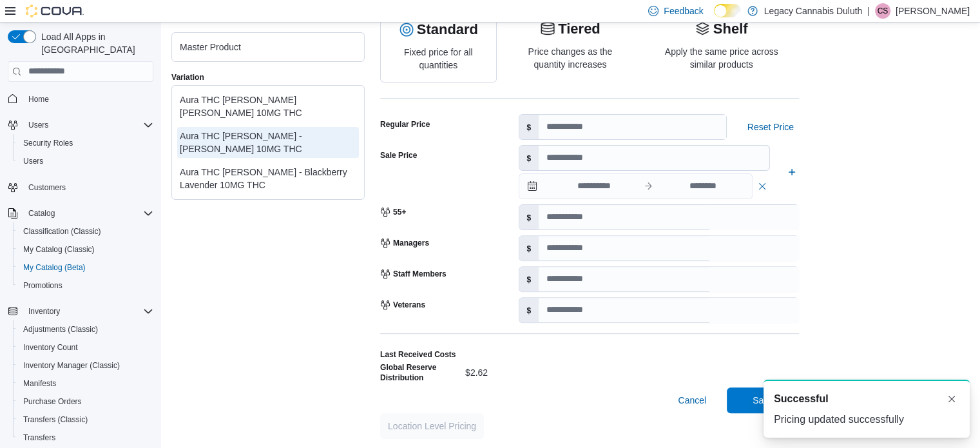 The width and height of the screenshot is (980, 448). Describe the element at coordinates (570, 58) in the screenshot. I see `p: Price changes as the quantity increases` at that location.